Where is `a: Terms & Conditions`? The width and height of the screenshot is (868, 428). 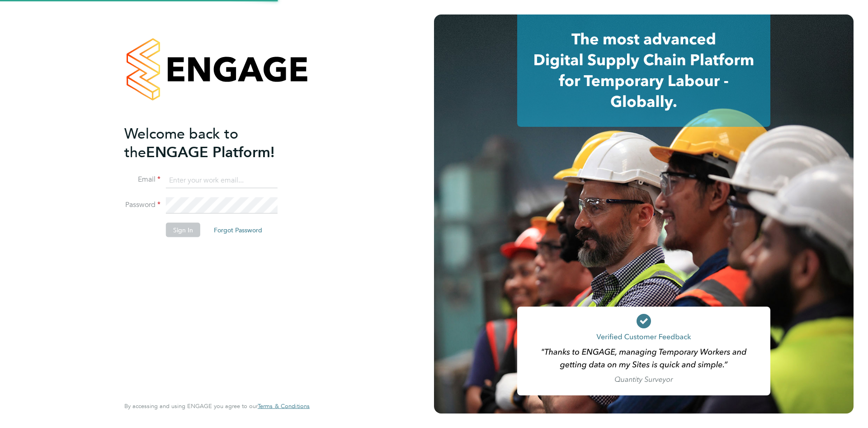
a: Terms & Conditions is located at coordinates (284, 406).